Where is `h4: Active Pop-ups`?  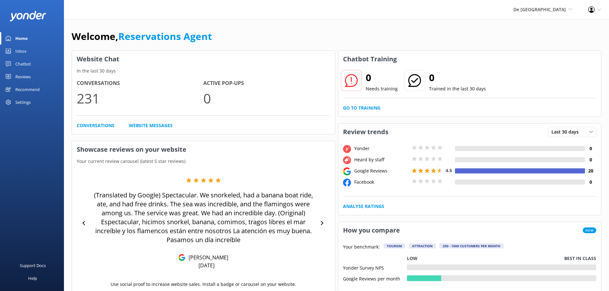
h4: Active Pop-ups is located at coordinates (267, 83).